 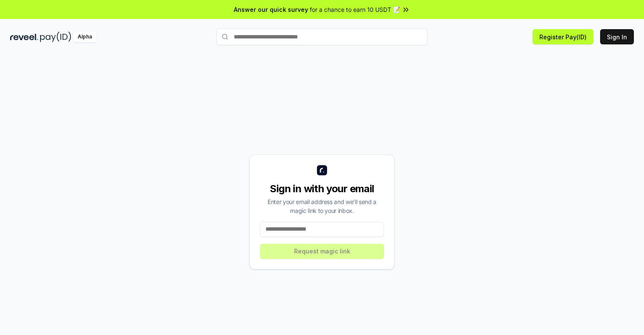 What do you see at coordinates (617, 37) in the screenshot?
I see `button: Sign In` at bounding box center [617, 37].